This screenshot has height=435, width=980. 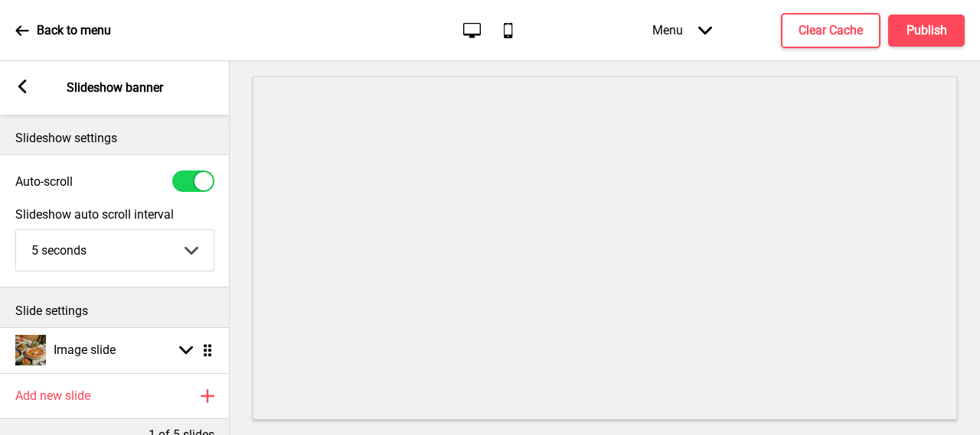 I want to click on h4: Clear Cache, so click(x=831, y=31).